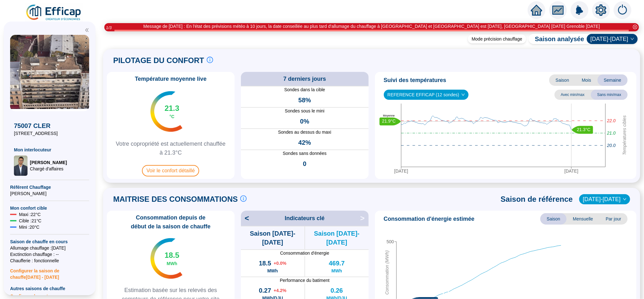 This screenshot has height=299, width=644. I want to click on tspan: 20.0, so click(612, 145).